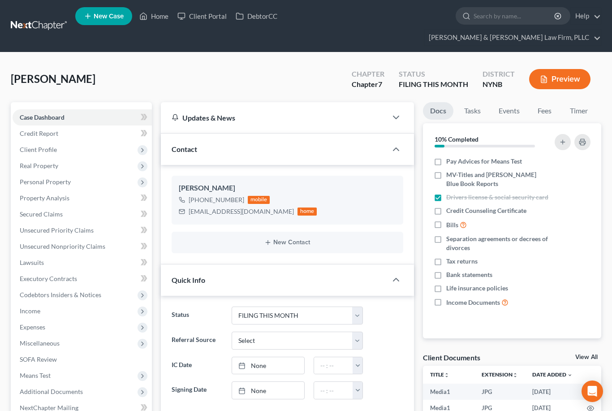 This screenshot has width=612, height=411. What do you see at coordinates (477, 288) in the screenshot?
I see `span: Life insurance policies` at bounding box center [477, 288].